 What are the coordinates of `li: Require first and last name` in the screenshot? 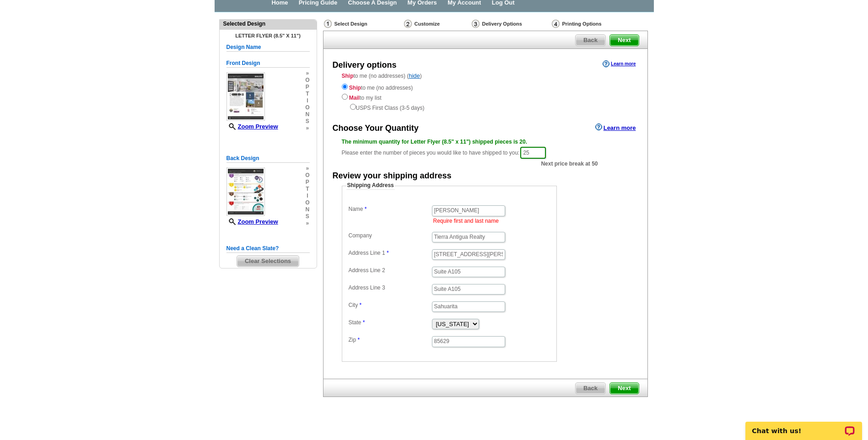 It's located at (493, 221).